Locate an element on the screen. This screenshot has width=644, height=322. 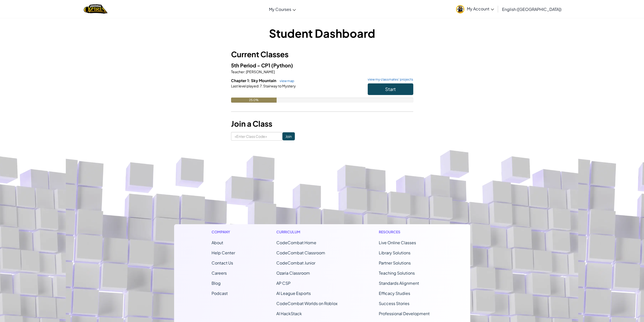
input: <Enter Class Code> is located at coordinates (257, 136).